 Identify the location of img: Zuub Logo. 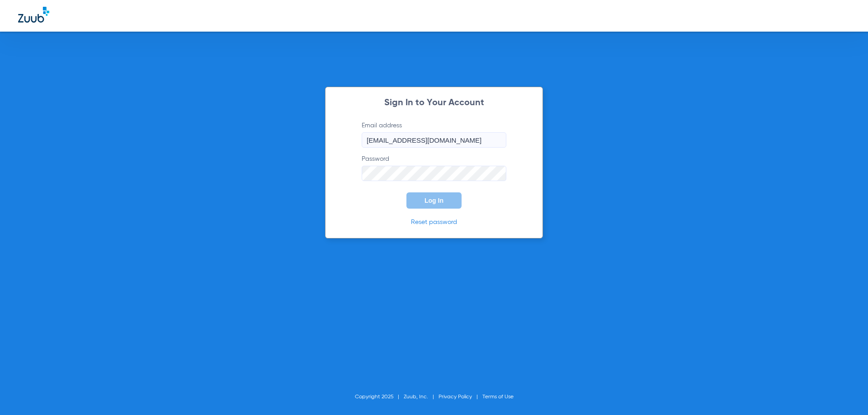
(34, 14).